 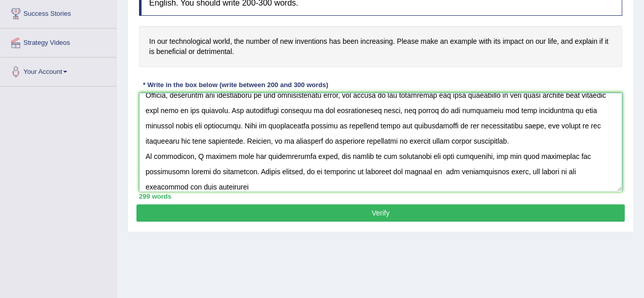 What do you see at coordinates (380, 46) in the screenshot?
I see `h4: In our technological world, the number of new inventions has been increasing. Please make an exam...` at bounding box center [380, 46].